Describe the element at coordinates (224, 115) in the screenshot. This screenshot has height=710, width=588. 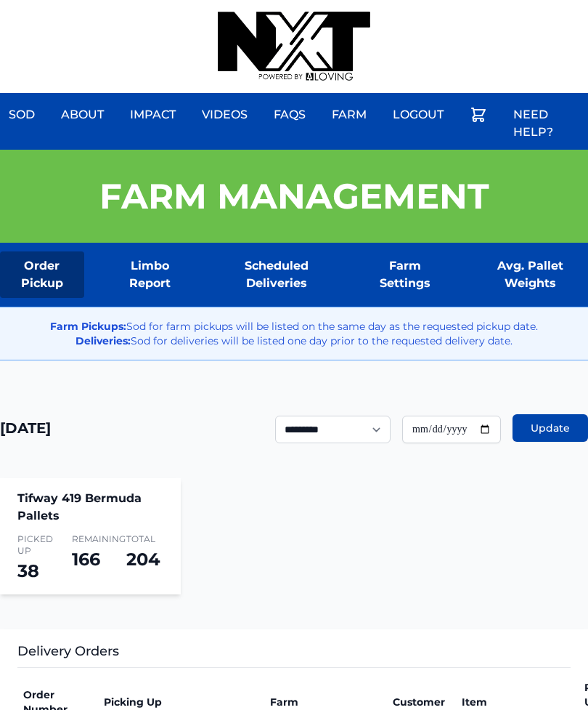
I see `a: Videos` at that location.